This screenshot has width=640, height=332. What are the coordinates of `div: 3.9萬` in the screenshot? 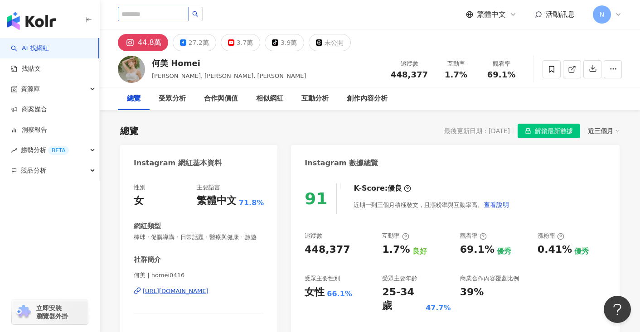 It's located at (289, 43).